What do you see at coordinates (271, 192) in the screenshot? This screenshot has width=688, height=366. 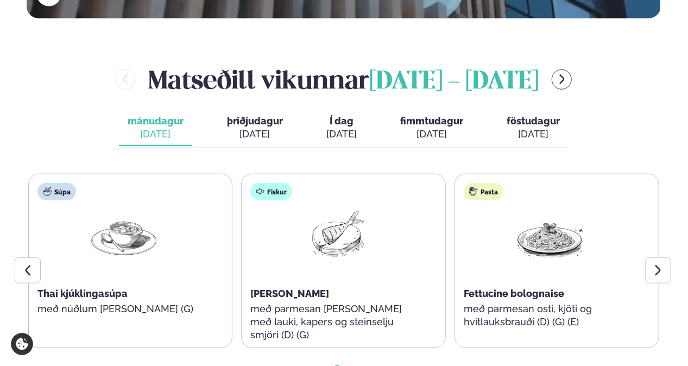 I see `div: Fiskur` at bounding box center [271, 192].